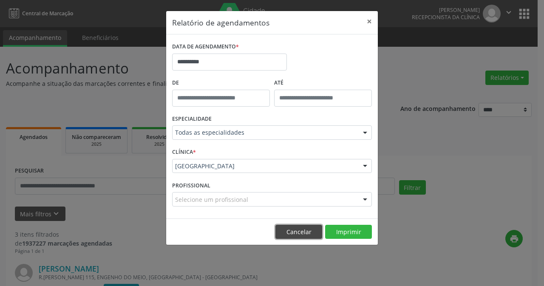 Image resolution: width=544 pixels, height=286 pixels. What do you see at coordinates (221, 83) in the screenshot?
I see `label: De` at bounding box center [221, 83].